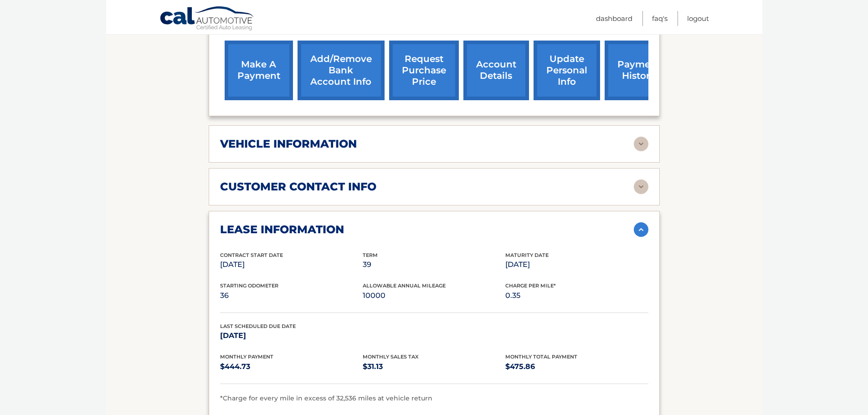 Image resolution: width=868 pixels, height=415 pixels. I want to click on a: update personal info, so click(567, 70).